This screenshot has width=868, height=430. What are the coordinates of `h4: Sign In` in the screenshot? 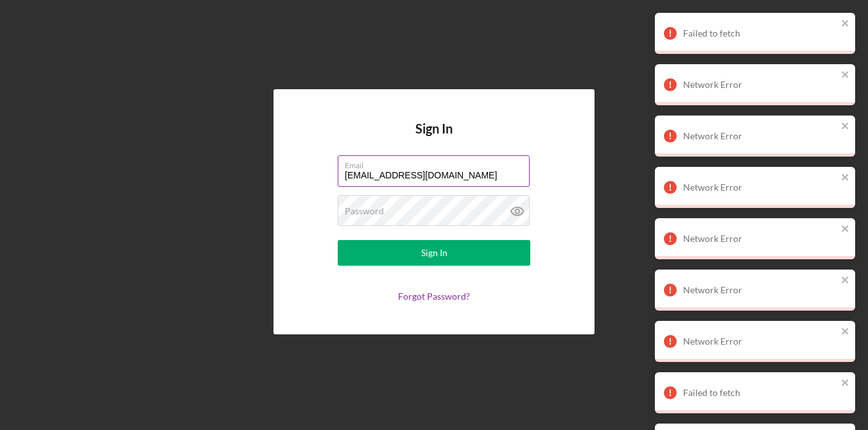 It's located at (434, 138).